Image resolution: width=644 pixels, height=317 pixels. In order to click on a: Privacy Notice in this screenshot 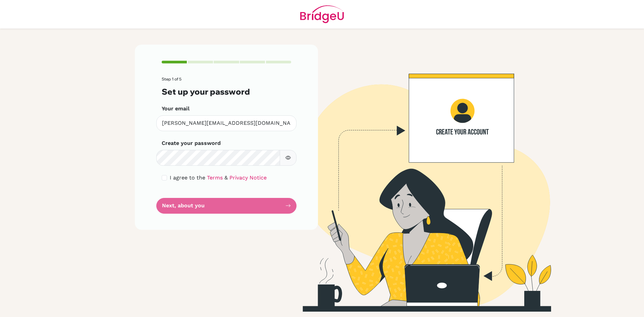, I will do `click(248, 177)`.